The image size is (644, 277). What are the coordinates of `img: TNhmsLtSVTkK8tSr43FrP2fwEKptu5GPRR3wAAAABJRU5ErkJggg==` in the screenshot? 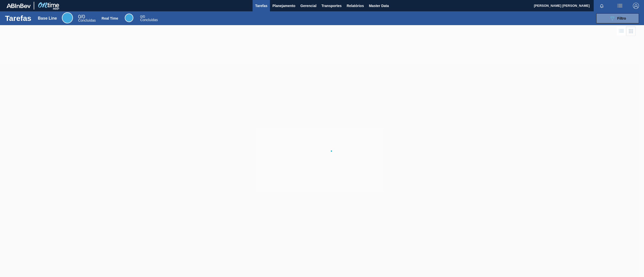 It's located at (19, 6).